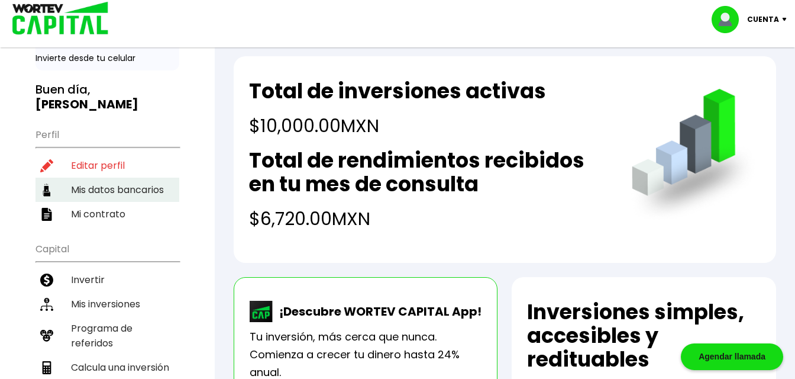  Describe the element at coordinates (787, 20) in the screenshot. I see `img: icon-down` at that location.